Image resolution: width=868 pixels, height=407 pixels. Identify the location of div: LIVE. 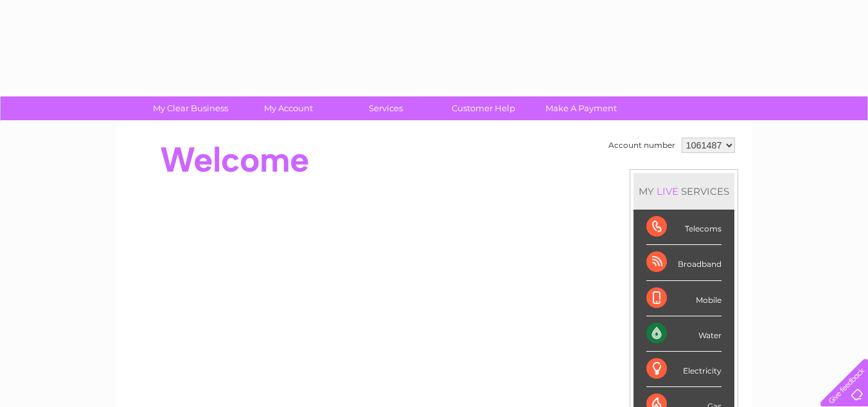
(668, 191).